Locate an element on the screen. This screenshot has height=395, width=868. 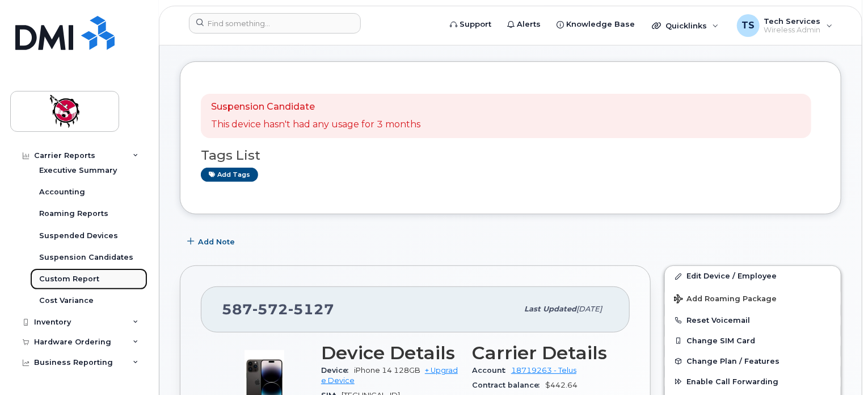
a: + Upgrade Device is located at coordinates (390, 375).